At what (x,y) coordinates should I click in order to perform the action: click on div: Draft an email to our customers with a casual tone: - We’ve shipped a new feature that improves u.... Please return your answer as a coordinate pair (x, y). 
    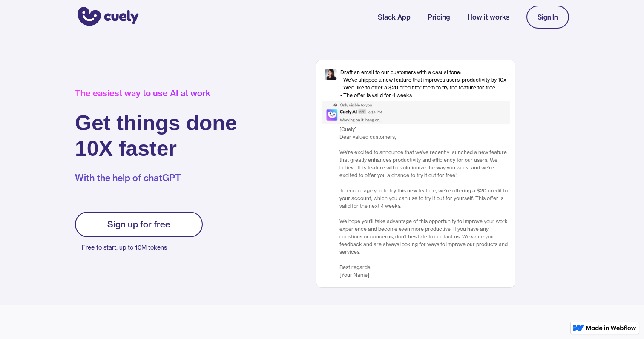
    Looking at the image, I should click on (423, 84).